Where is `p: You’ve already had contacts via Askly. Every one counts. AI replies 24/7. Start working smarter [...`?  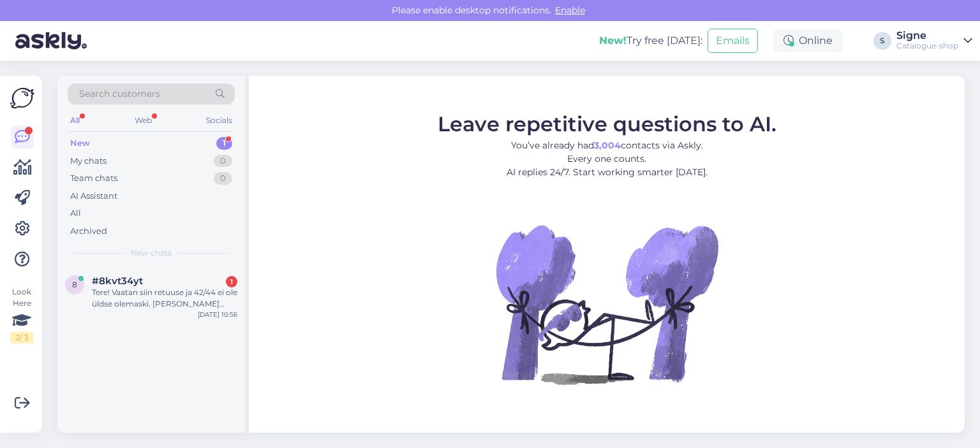
p: You’ve already had contacts via Askly. Every one counts. AI replies 24/7. Start working smarter [... is located at coordinates (607, 159).